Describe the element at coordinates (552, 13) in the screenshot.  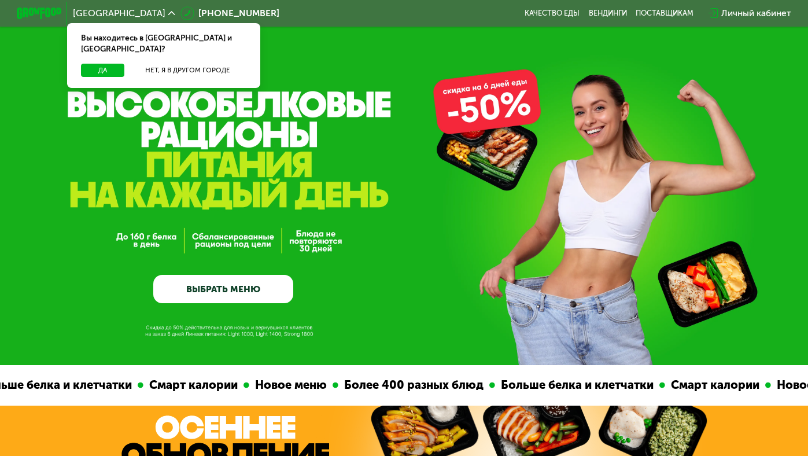
I see `a: Качество еды` at that location.